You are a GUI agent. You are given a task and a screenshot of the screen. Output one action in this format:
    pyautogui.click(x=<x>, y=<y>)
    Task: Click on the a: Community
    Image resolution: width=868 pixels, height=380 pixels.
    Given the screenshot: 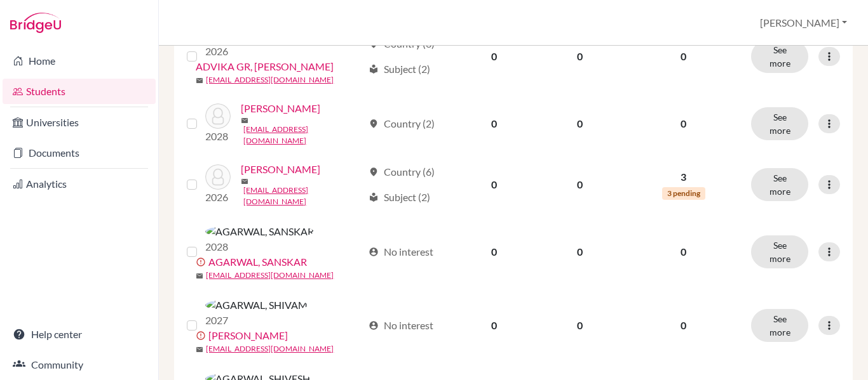 What is the action you would take?
    pyautogui.click(x=79, y=365)
    